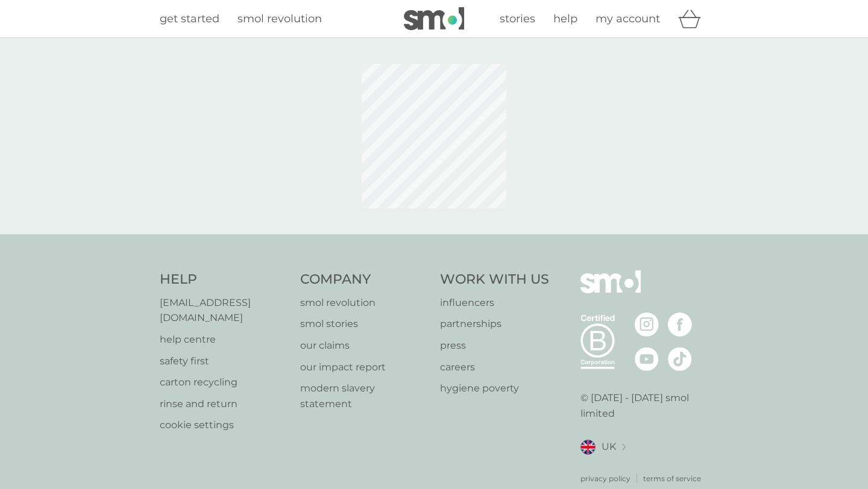  What do you see at coordinates (494, 346) in the screenshot?
I see `p: press` at bounding box center [494, 346].